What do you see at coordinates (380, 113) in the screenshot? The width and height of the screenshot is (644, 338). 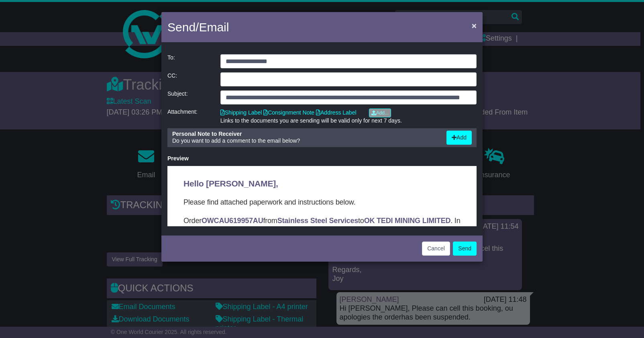 I see `a: Add...` at bounding box center [380, 113].